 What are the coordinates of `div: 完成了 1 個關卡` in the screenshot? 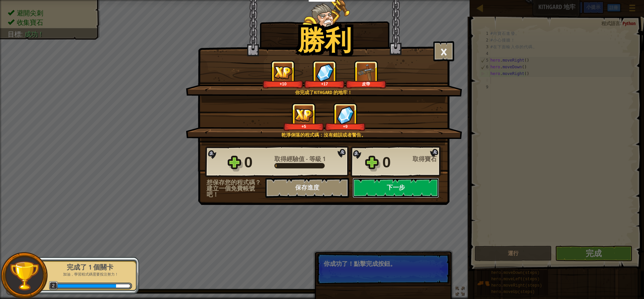 It's located at (90, 267).